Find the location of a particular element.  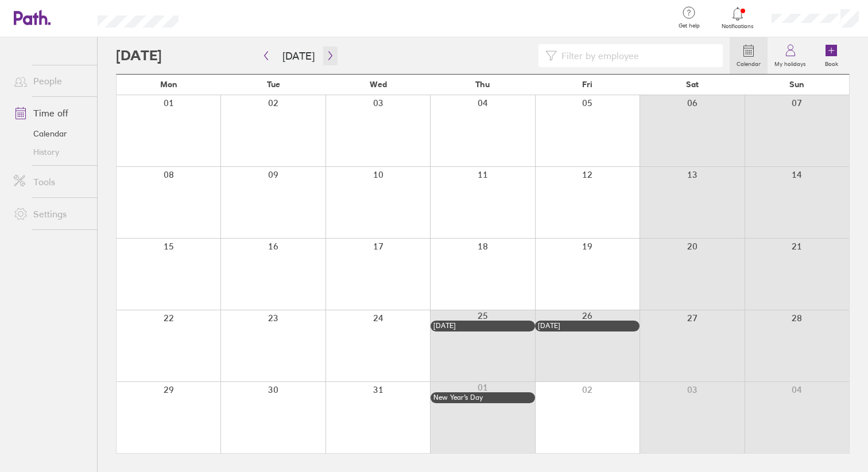

span: Sun is located at coordinates (797, 85).